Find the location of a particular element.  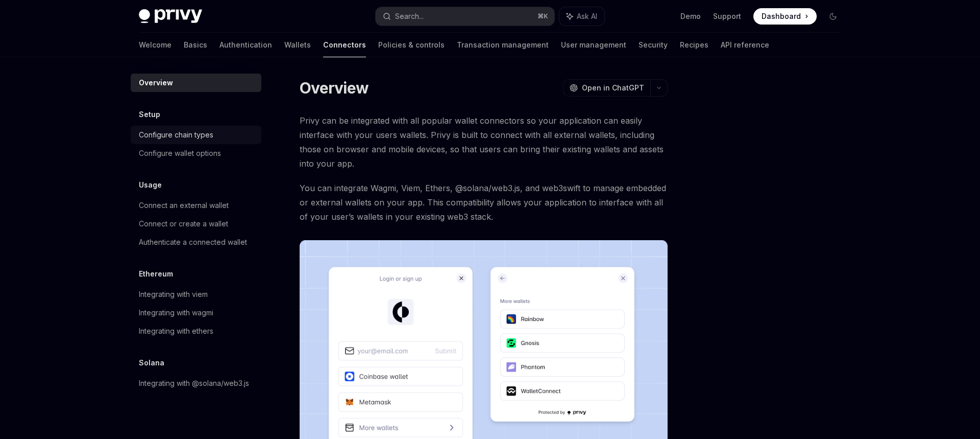

a: Support is located at coordinates (727, 17).